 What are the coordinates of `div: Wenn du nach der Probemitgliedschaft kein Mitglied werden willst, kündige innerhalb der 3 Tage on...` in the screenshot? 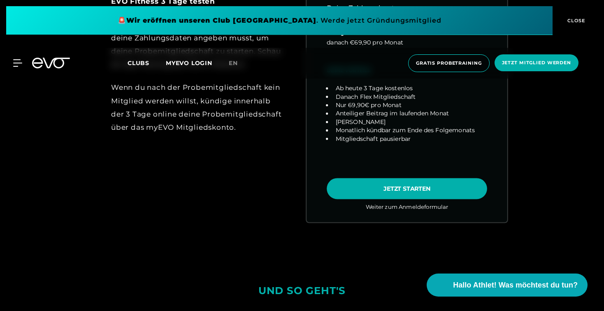 It's located at (197, 107).